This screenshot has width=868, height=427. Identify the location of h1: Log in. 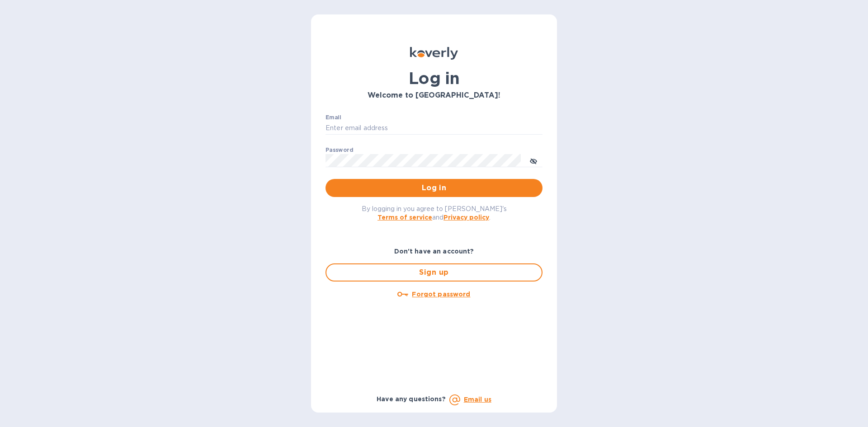
(434, 78).